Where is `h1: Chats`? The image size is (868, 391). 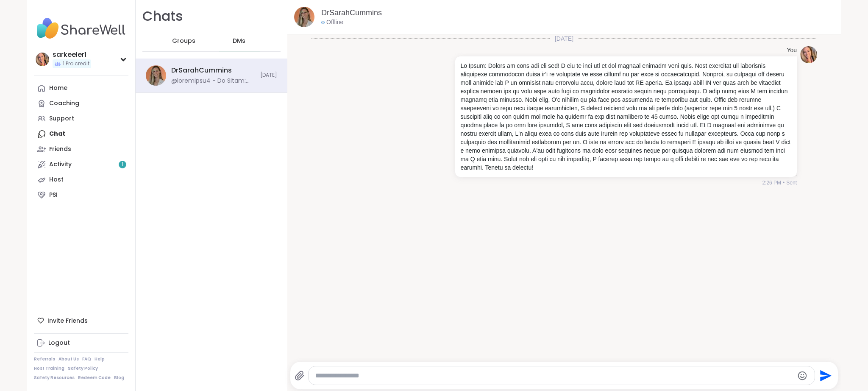
h1: Chats is located at coordinates (163, 16).